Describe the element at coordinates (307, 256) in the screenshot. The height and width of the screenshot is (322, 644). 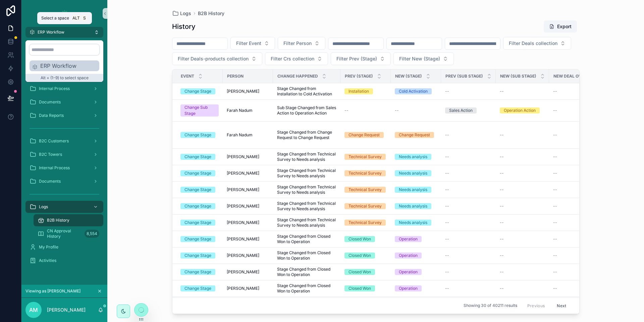
I see `a: Stage Changed from Closed Won to Operation` at that location.